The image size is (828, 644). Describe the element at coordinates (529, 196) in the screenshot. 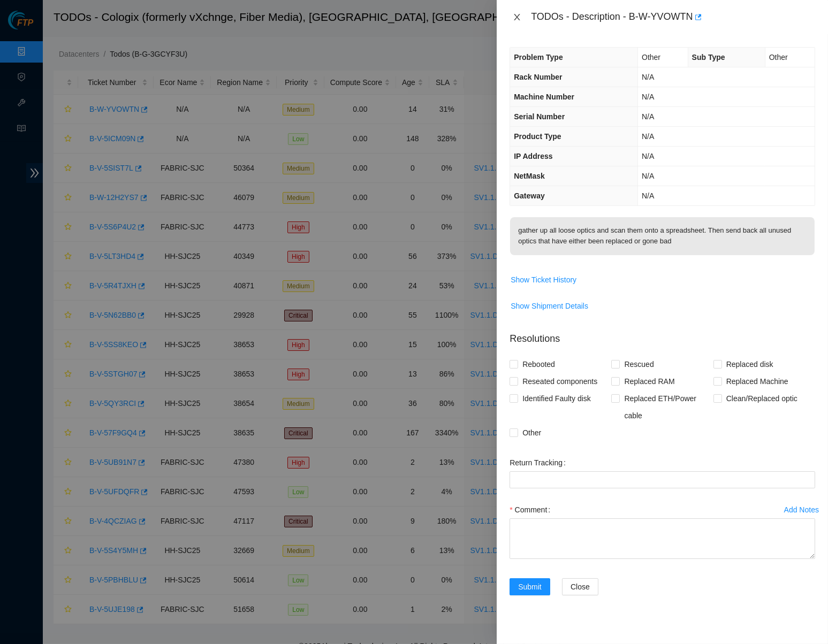

I see `span: Gateway` at that location.